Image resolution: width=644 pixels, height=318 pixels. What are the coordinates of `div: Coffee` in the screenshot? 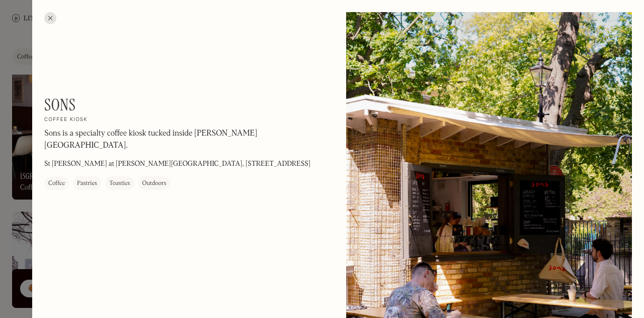 It's located at (56, 184).